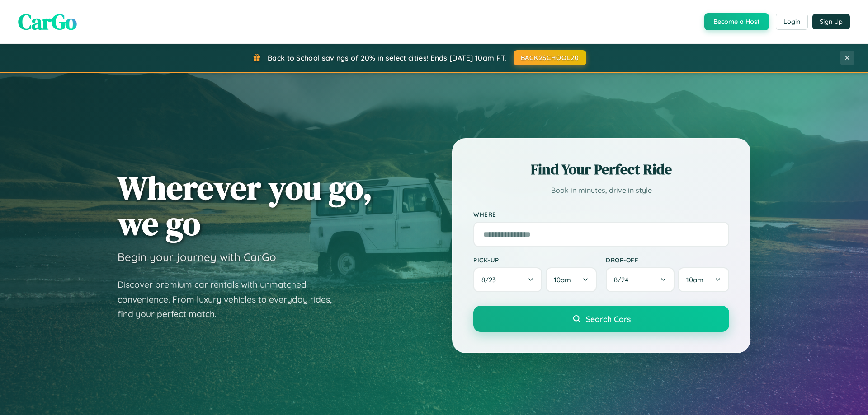 The height and width of the screenshot is (415, 868). I want to click on span: 8 / 23, so click(491, 279).